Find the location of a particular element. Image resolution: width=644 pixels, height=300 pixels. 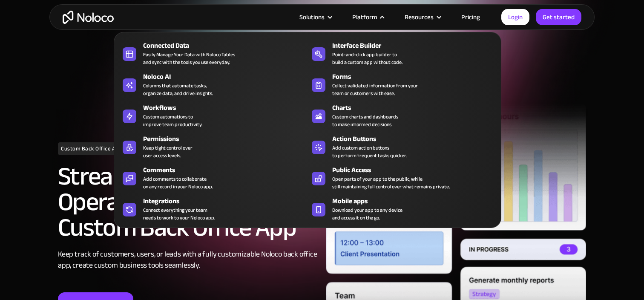

div: Add custom action buttons to perform frequent tasks quicker. is located at coordinates (370, 152).